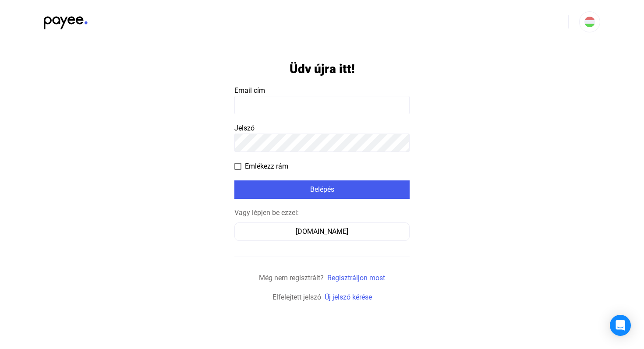  Describe the element at coordinates (322, 69) in the screenshot. I see `h1: Üdv újra itt!` at that location.